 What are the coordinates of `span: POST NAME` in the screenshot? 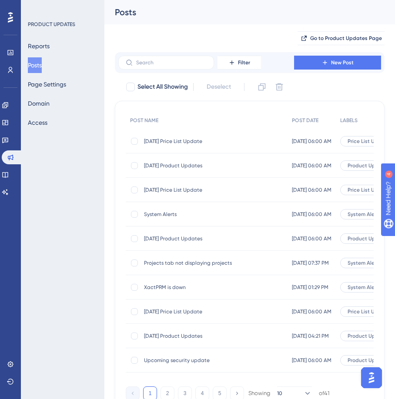 It's located at (144, 120).